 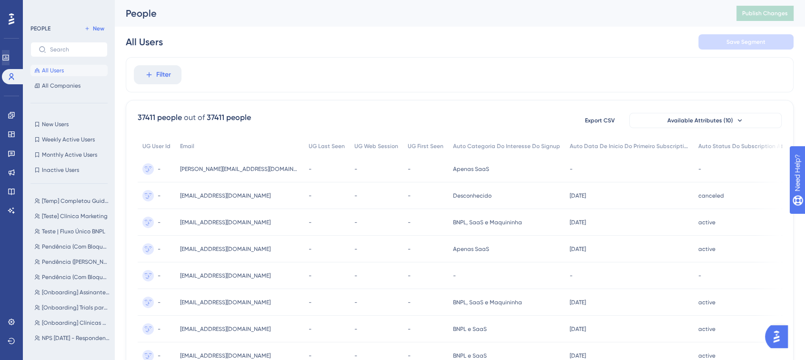 I want to click on span: UG Web Session, so click(x=376, y=146).